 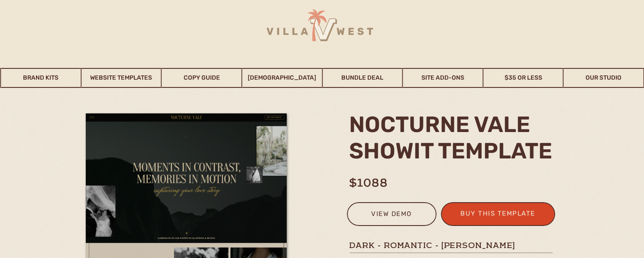 What do you see at coordinates (363, 78) in the screenshot?
I see `a: Bundle Deal` at bounding box center [363, 78].